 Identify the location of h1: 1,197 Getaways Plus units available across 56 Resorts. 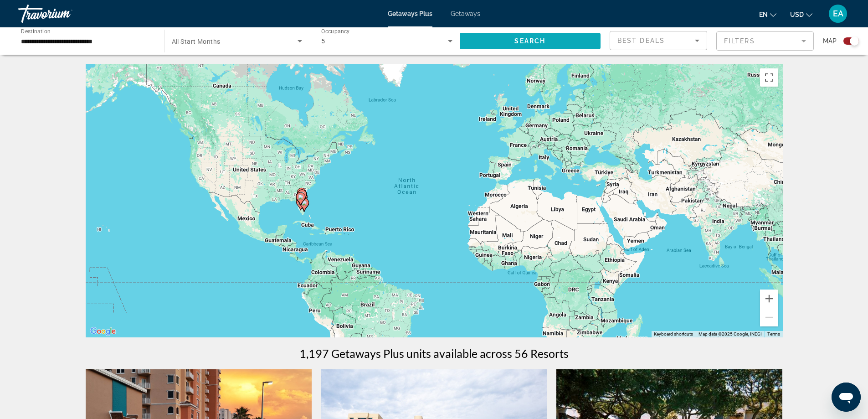
(434, 353).